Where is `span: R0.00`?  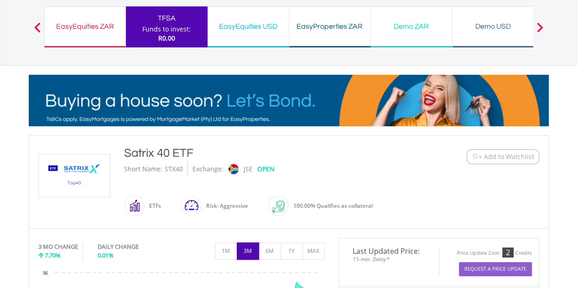
span: R0.00 is located at coordinates (166, 38).